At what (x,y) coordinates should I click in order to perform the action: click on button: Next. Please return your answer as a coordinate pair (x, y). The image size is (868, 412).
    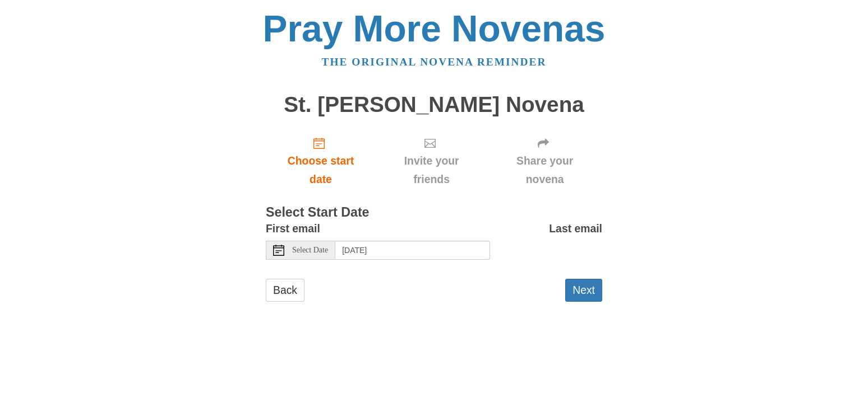
    Looking at the image, I should click on (584, 290).